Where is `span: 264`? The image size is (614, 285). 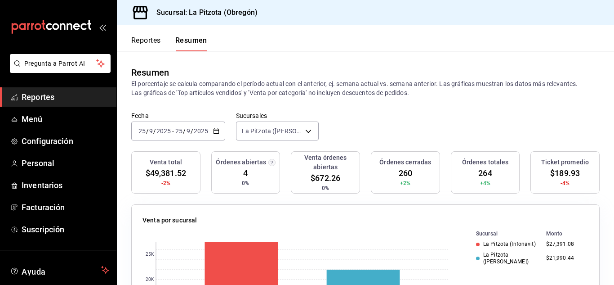 span: 264 is located at coordinates (485, 173).